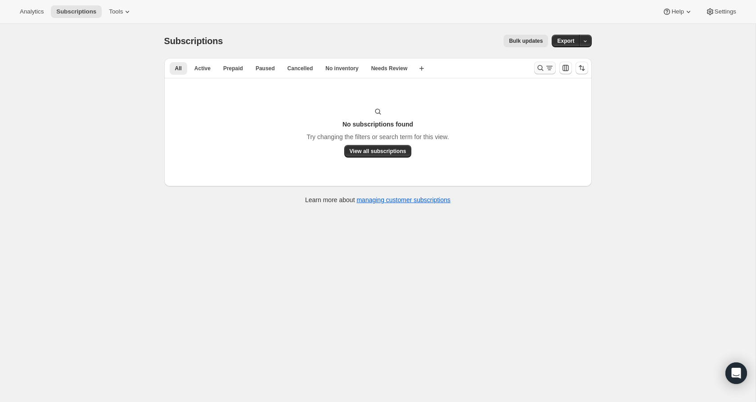 The width and height of the screenshot is (756, 402). Describe the element at coordinates (721, 12) in the screenshot. I see `button: Settings` at that location.